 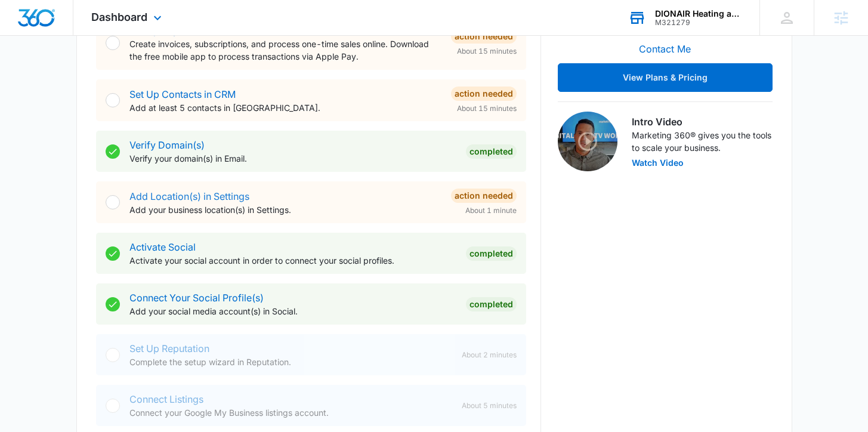 I want to click on a: Verify Domain(s), so click(x=167, y=145).